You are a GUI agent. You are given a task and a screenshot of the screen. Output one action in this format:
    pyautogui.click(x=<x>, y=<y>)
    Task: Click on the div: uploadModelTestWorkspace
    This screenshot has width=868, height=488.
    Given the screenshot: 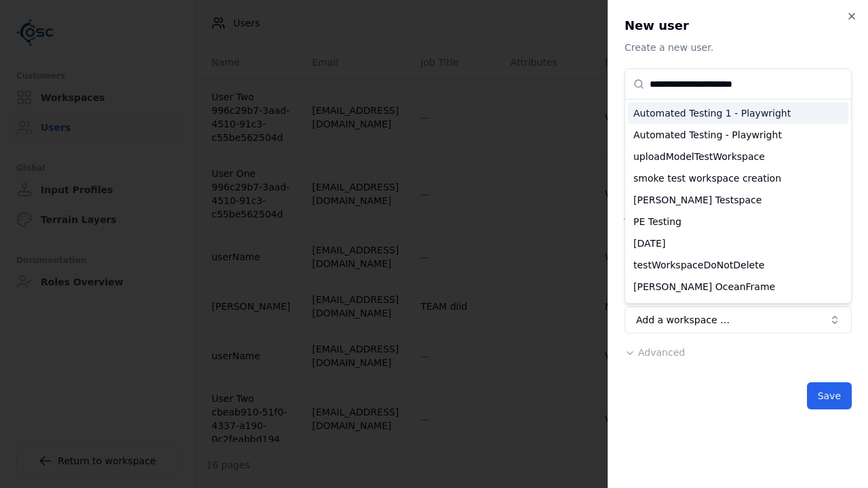 What is the action you would take?
    pyautogui.click(x=738, y=156)
    